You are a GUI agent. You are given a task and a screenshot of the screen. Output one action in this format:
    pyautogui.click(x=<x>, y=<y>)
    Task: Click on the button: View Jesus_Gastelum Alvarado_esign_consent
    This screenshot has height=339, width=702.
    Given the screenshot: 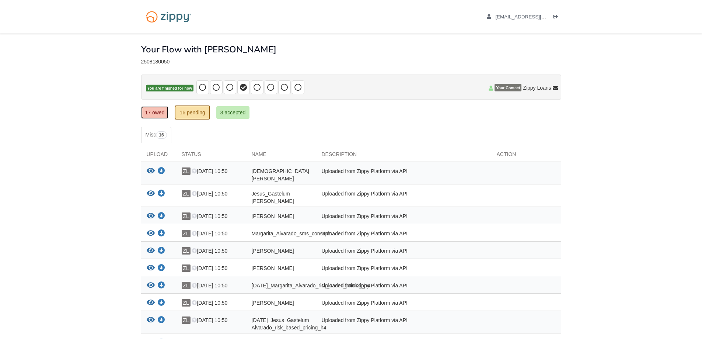 What is the action you would take?
    pyautogui.click(x=151, y=193)
    